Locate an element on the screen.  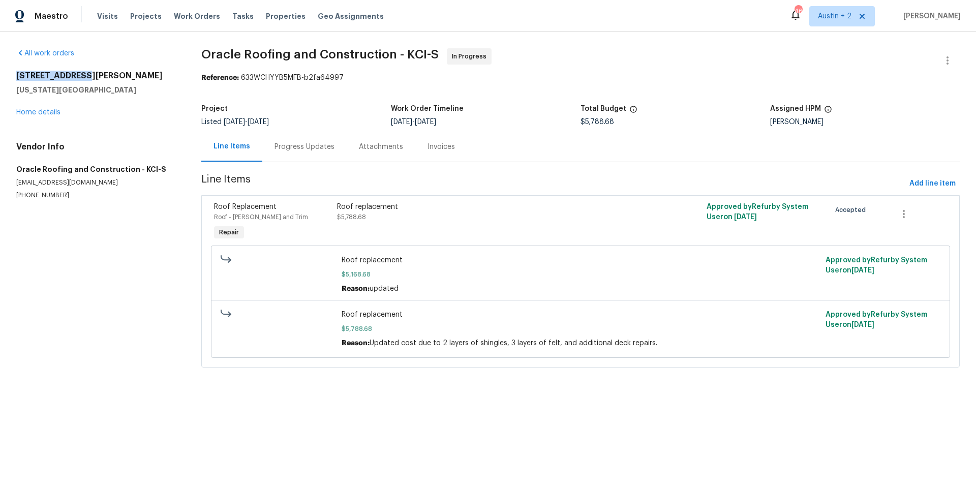
div: 633WCHYYB5MFB-b2fa64997 is located at coordinates (580, 78).